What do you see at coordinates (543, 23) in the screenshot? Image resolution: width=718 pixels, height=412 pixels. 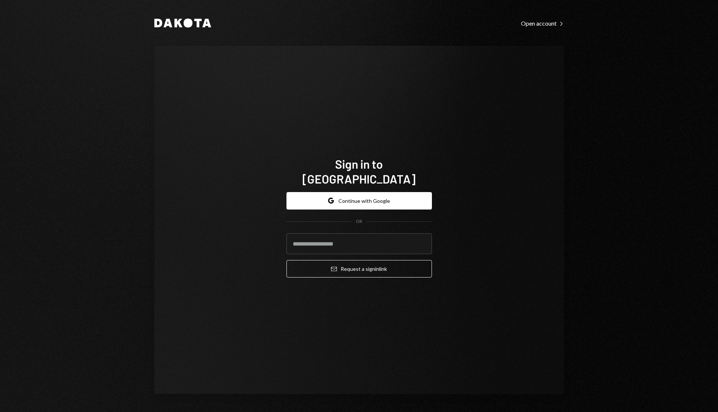 I see `a: Open account` at bounding box center [543, 23].